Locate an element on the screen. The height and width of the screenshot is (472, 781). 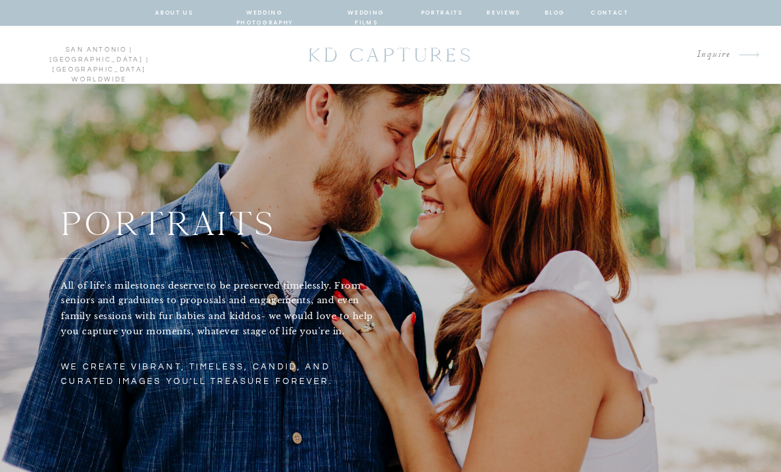
nav: contact is located at coordinates (609, 13).